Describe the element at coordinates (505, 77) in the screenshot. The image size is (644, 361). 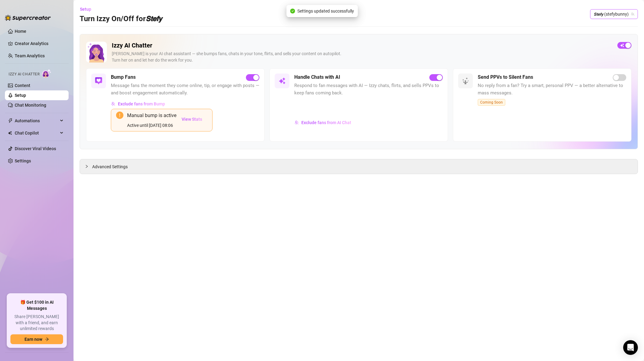
I see `h5: Send PPVs to Silent Fans` at that location.